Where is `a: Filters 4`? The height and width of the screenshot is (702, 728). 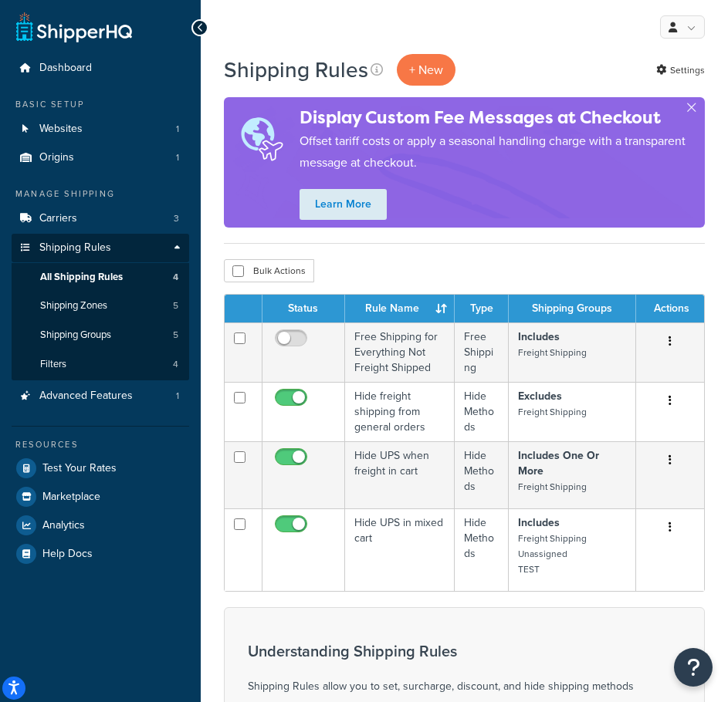 a: Filters 4 is located at coordinates (100, 364).